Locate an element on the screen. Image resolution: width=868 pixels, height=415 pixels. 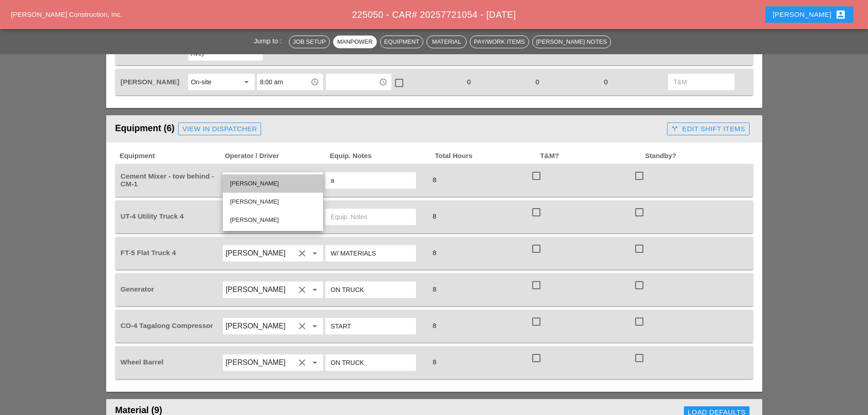
div: View in Dispatcher is located at coordinates (220, 129).